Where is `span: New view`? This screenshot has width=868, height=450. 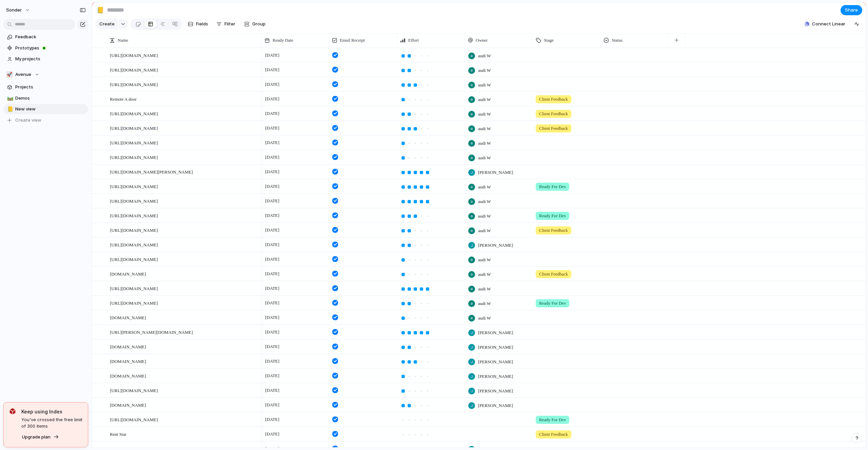 span: New view is located at coordinates (50, 109).